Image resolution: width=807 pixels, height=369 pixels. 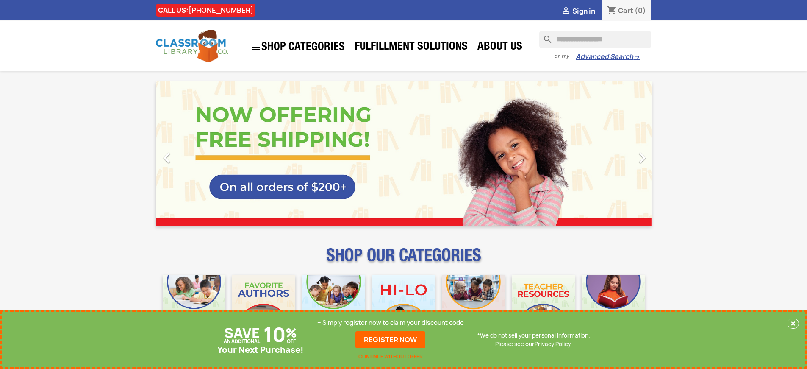 I want to click on p: SHOP OUR CATEGORIES, so click(x=404, y=260).